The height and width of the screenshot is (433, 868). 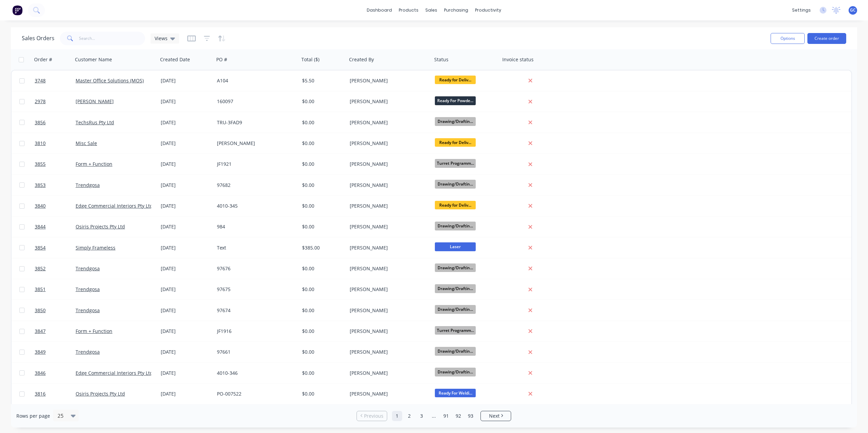 What do you see at coordinates (255, 226) in the screenshot?
I see `div: 984` at bounding box center [255, 226].